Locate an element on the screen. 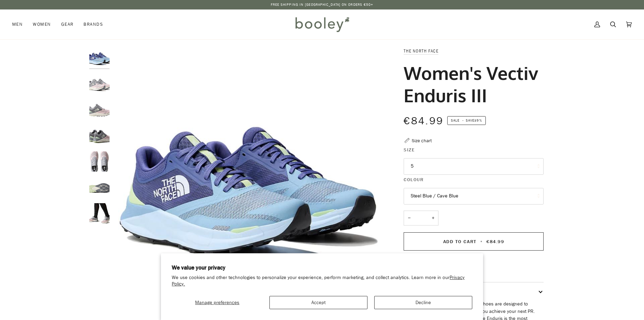 The height and width of the screenshot is (320, 644). img: The North Face Women's Vectiv Enduris III Purdy Pink / Meld Grey - Booley Galway is located at coordinates (99, 84).